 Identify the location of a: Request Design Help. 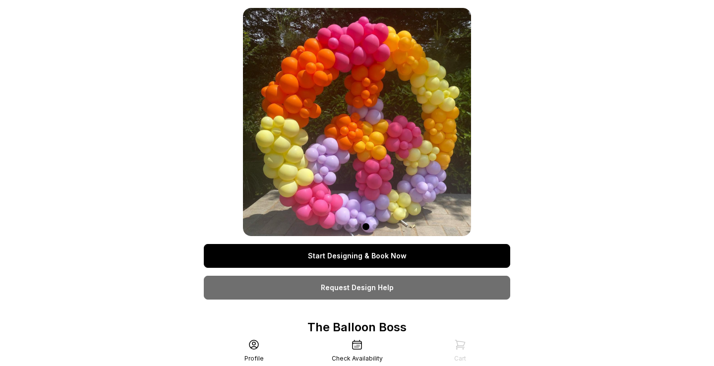
(357, 288).